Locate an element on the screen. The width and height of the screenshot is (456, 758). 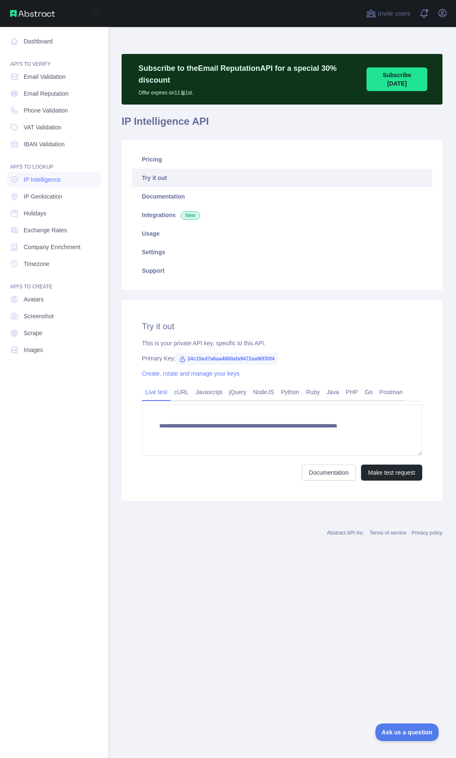
a: Screenshot is located at coordinates (54, 316).